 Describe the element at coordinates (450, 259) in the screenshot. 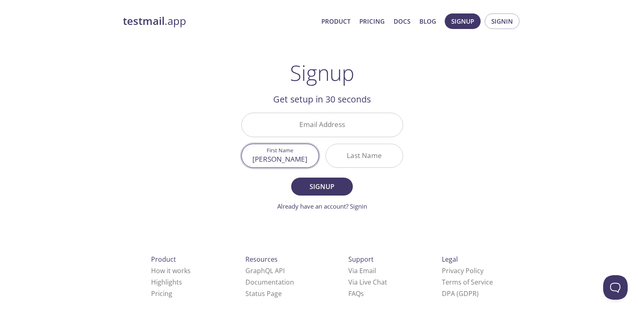

I see `span: Legal` at that location.